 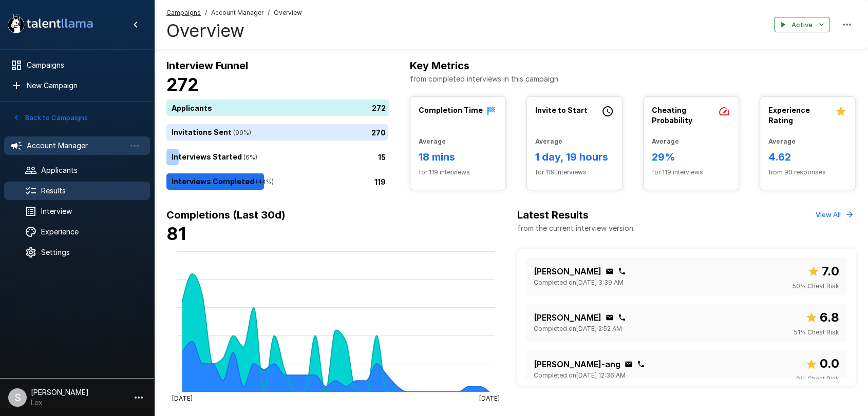 What do you see at coordinates (830, 271) in the screenshot?
I see `b: 7.0` at bounding box center [830, 271].